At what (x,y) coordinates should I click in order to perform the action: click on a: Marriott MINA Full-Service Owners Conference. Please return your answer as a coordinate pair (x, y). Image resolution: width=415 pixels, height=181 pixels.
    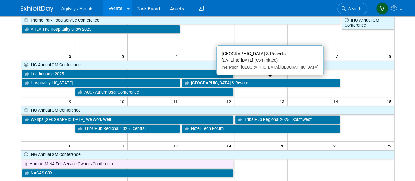
    Looking at the image, I should click on (128, 164).